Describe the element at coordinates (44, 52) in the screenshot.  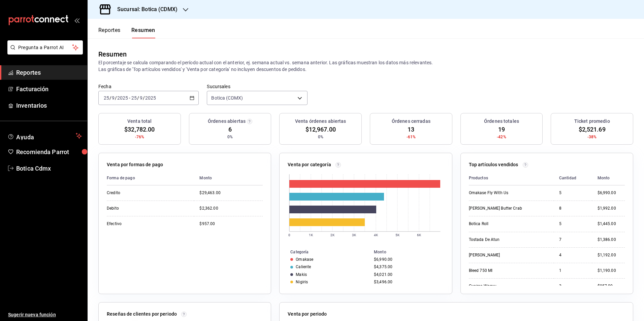
I see `a: Pregunta a Parrot AI` at that location.